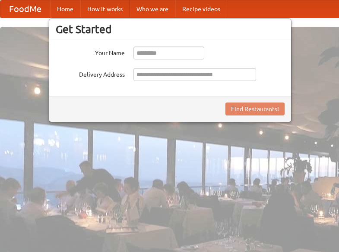 Image resolution: width=339 pixels, height=252 pixels. What do you see at coordinates (152, 9) in the screenshot?
I see `a: Who we are` at bounding box center [152, 9].